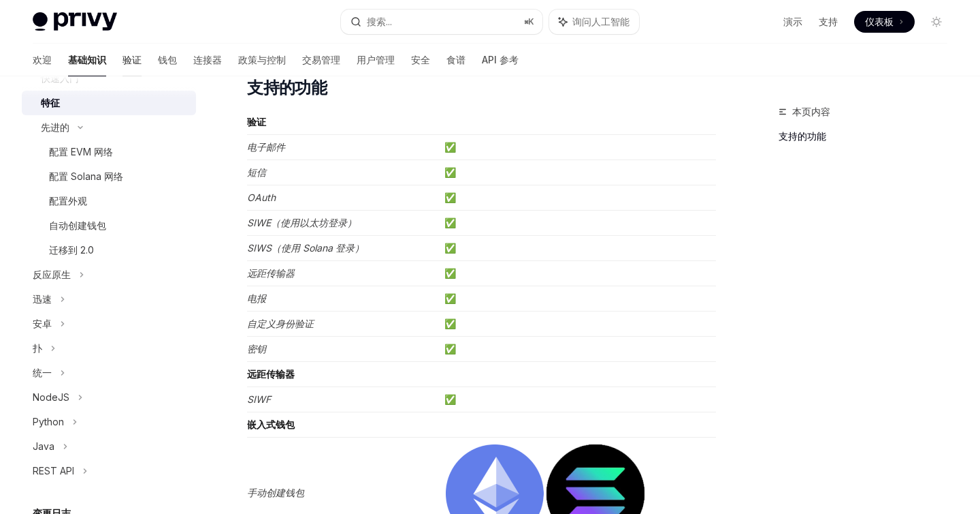 Image resolution: width=980 pixels, height=514 pixels. I want to click on button: 询问人工智能, so click(595, 22).